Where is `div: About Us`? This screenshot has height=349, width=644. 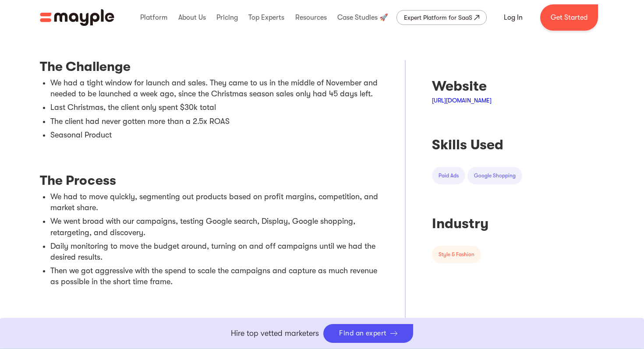
div: About Us is located at coordinates (192, 18).